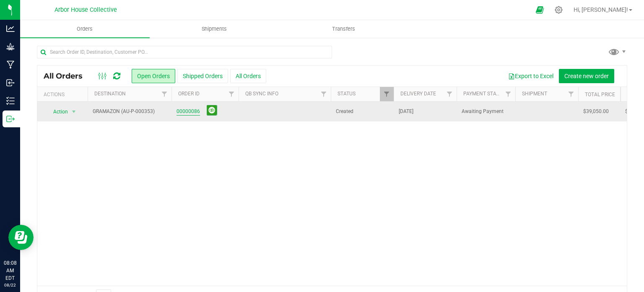 The height and width of the screenshot is (292, 644). Describe the element at coordinates (540, 10) in the screenshot. I see `span: Open Ecommerce Menu` at that location.